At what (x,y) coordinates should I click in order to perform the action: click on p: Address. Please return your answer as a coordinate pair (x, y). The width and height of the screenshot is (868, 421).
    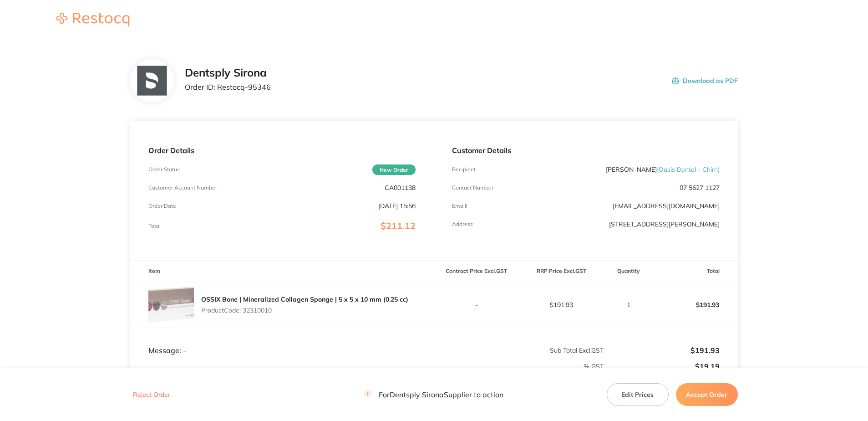
    Looking at the image, I should click on (463, 224).